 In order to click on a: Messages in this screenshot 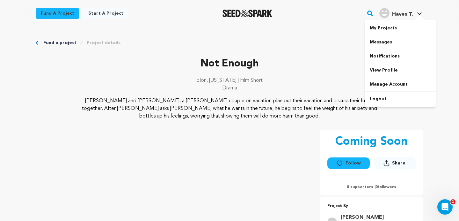, I will do `click(400, 42)`.